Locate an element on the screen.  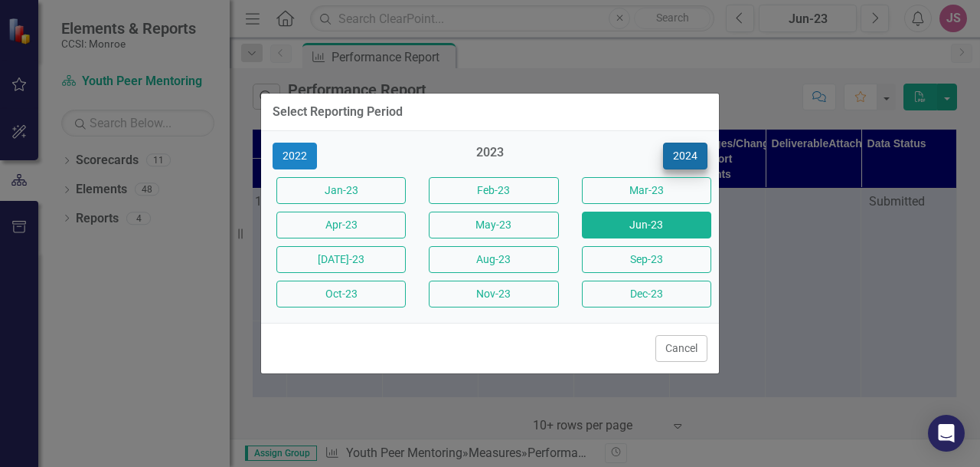
button: Dec-23 is located at coordinates (646, 293).